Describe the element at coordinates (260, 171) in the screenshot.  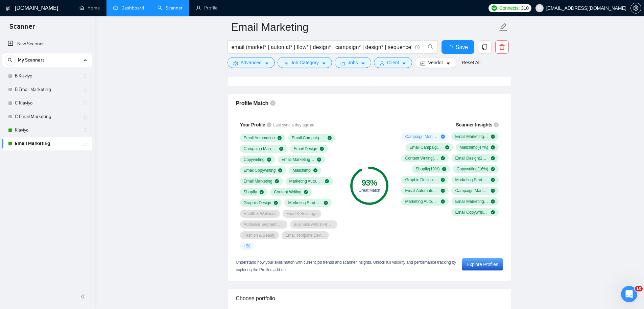
I see `span: Email Copywriting` at that location.